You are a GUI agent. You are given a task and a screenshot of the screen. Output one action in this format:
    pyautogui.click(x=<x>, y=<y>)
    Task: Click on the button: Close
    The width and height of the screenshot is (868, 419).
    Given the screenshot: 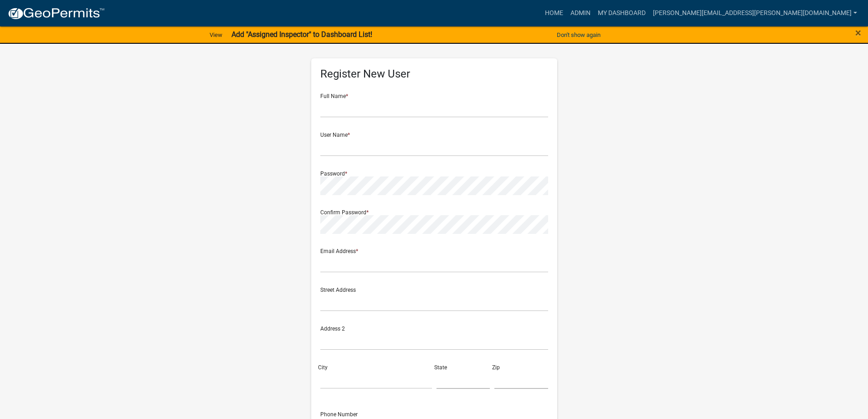 What is the action you would take?
    pyautogui.click(x=858, y=33)
    